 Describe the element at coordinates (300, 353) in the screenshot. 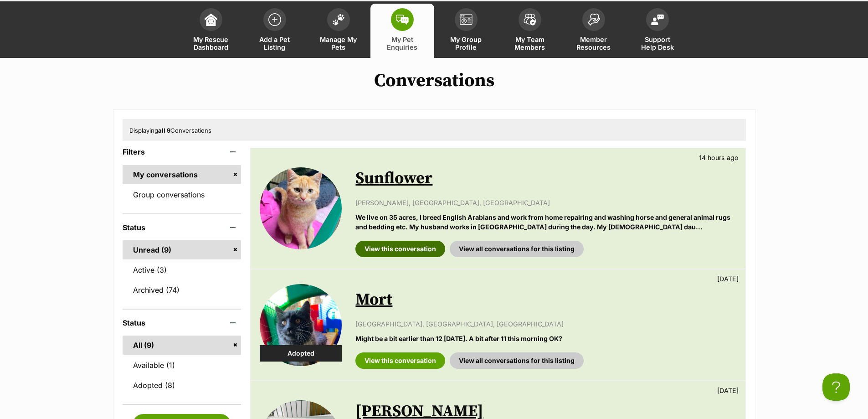

I see `div: Adopted` at that location.